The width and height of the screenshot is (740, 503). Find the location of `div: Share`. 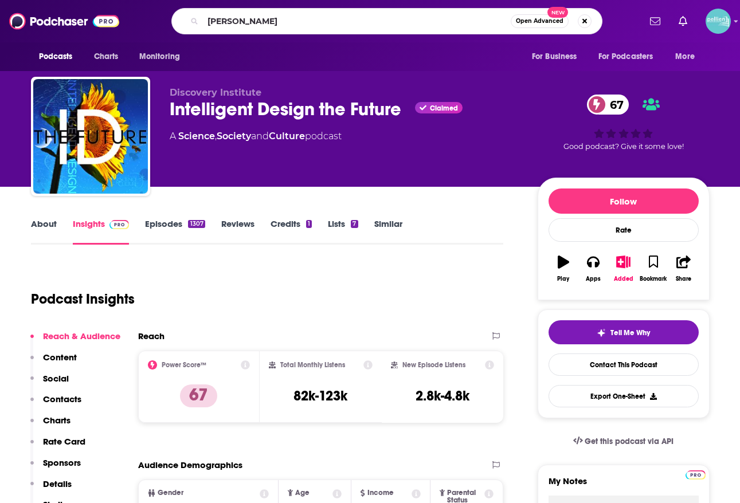

div: Share is located at coordinates (683, 279).